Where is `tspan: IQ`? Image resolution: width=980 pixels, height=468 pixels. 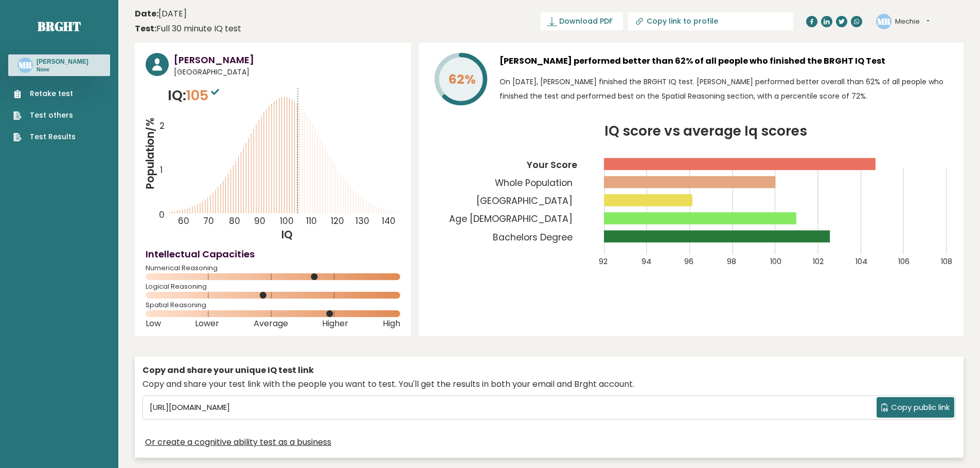 tspan: IQ is located at coordinates (287, 235).